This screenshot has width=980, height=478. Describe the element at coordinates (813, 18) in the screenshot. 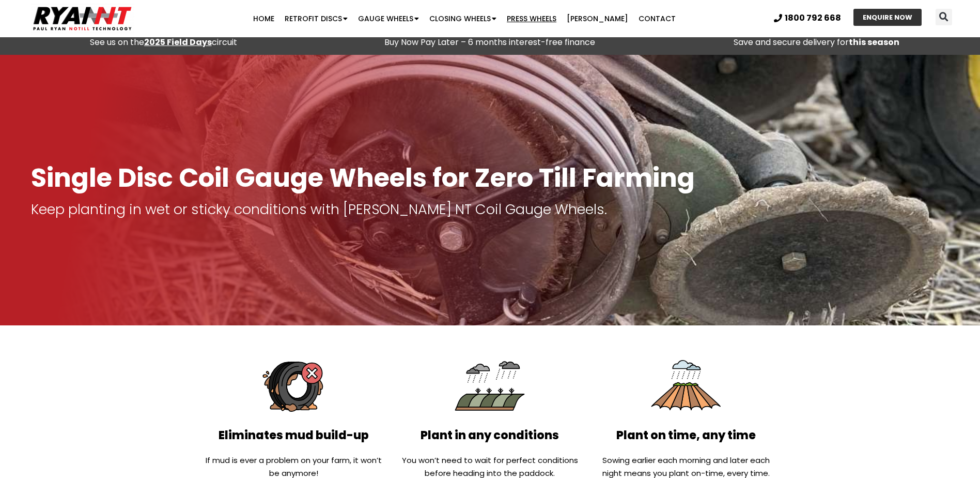

I see `span: 1800 792 668` at that location.